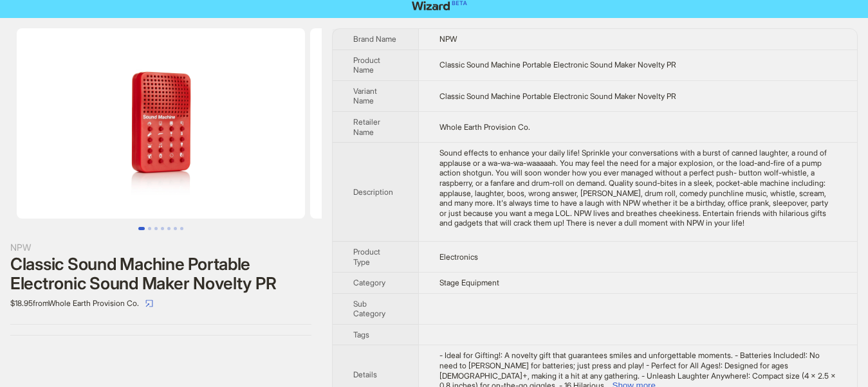 Image resolution: width=868 pixels, height=387 pixels. What do you see at coordinates (161, 304) in the screenshot?
I see `div: $18.95 from Whole Earth Provision Co.` at bounding box center [161, 304].